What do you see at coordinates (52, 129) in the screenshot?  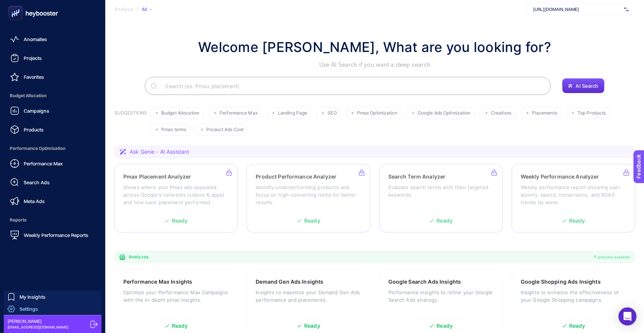 I see `a: Products` at bounding box center [52, 129].